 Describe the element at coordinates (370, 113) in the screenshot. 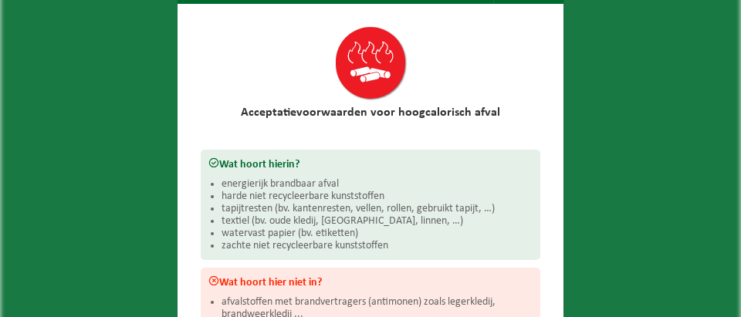

I see `h2: Acceptatievoorwaarden voor hoogcalorisch afval` at that location.